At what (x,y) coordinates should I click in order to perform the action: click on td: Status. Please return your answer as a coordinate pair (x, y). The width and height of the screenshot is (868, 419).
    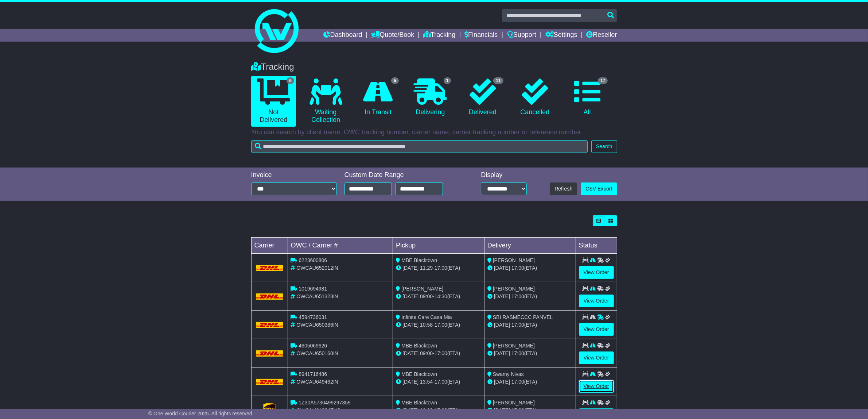
    Looking at the image, I should click on (596, 246).